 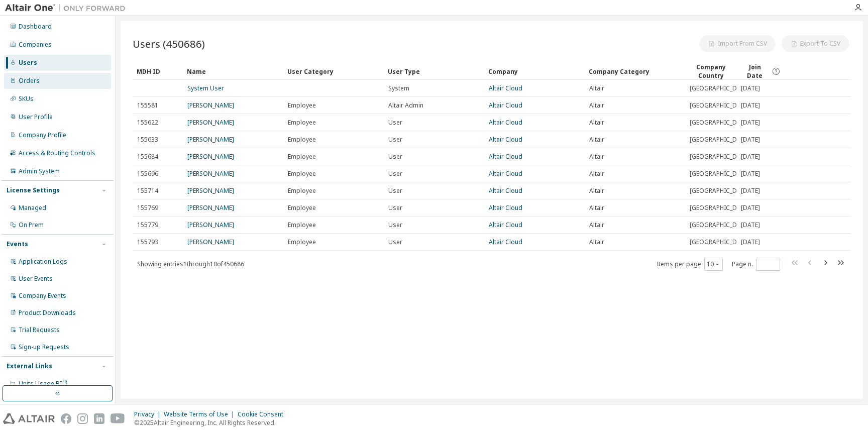 I want to click on span: Join Date, so click(x=755, y=72).